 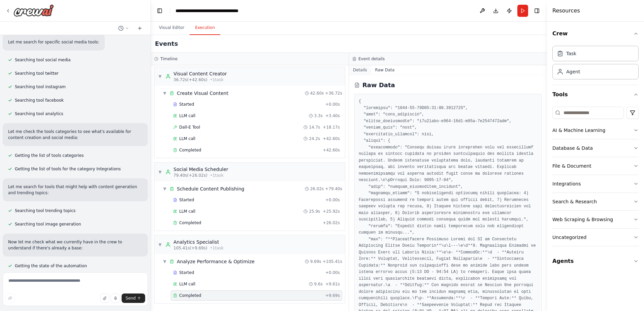 What do you see at coordinates (37, 74) in the screenshot?
I see `span: Searching tool twitter` at bounding box center [37, 74].